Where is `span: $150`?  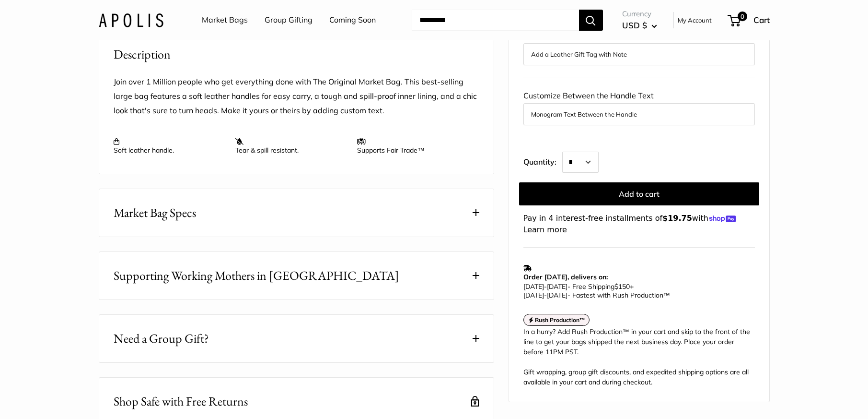
span: $150 is located at coordinates (622, 286).